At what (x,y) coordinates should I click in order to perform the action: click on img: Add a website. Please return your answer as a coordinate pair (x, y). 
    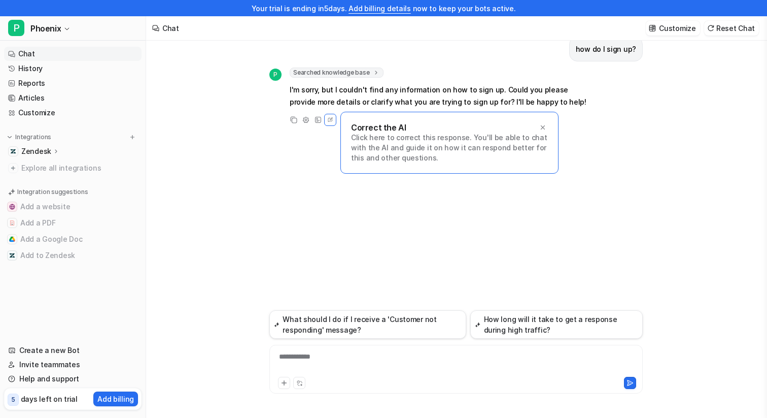
    Looking at the image, I should click on (12, 206).